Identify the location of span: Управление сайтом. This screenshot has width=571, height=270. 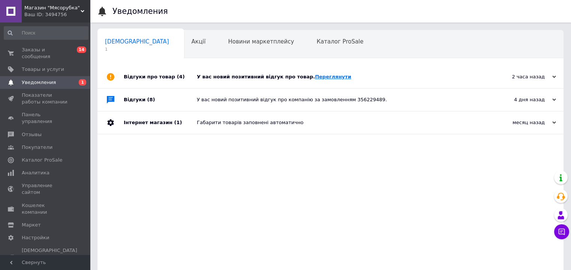
(45, 189).